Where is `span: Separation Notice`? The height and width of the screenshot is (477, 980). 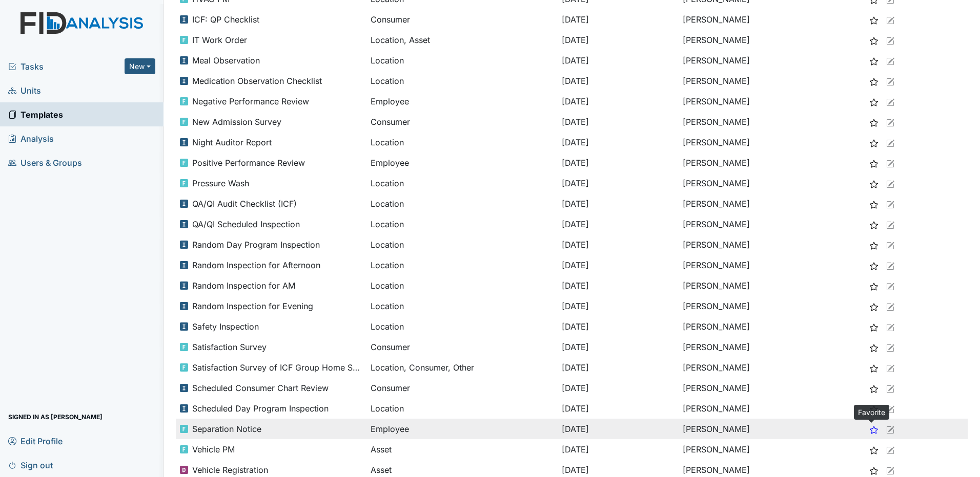
span: Separation Notice is located at coordinates (227, 429).